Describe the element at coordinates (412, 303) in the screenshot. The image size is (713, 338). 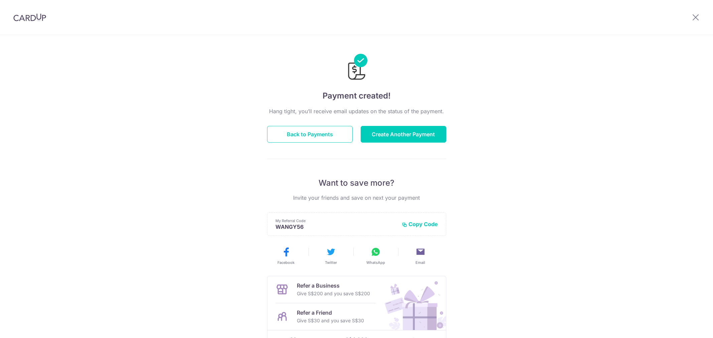
I see `img: Refer` at that location.